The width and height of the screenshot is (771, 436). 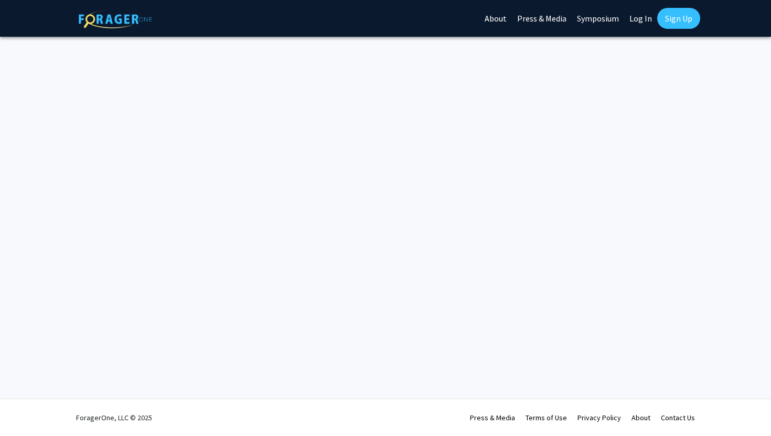 What do you see at coordinates (546, 417) in the screenshot?
I see `a: Terms of Use` at bounding box center [546, 417].